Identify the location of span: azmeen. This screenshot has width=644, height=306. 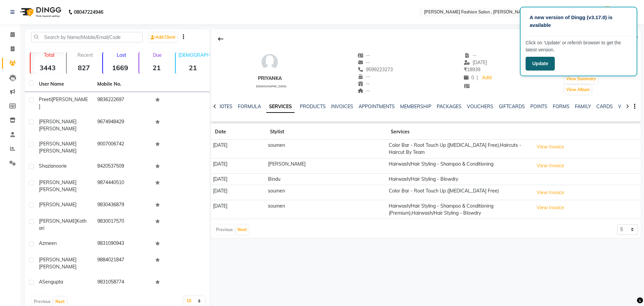
(48, 243).